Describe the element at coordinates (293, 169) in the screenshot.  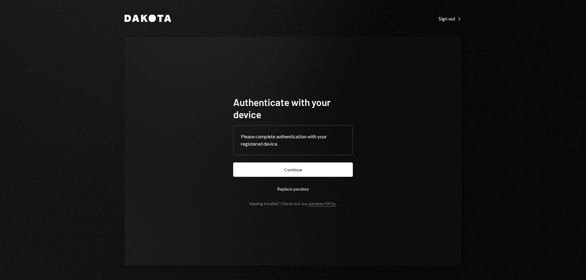
I see `button: Continue` at that location.